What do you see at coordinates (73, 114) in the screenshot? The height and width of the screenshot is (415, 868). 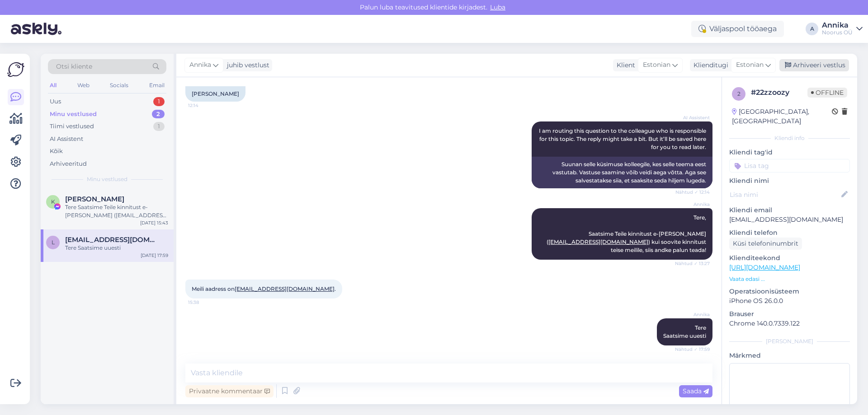 I see `div: Minu vestlused` at bounding box center [73, 114].